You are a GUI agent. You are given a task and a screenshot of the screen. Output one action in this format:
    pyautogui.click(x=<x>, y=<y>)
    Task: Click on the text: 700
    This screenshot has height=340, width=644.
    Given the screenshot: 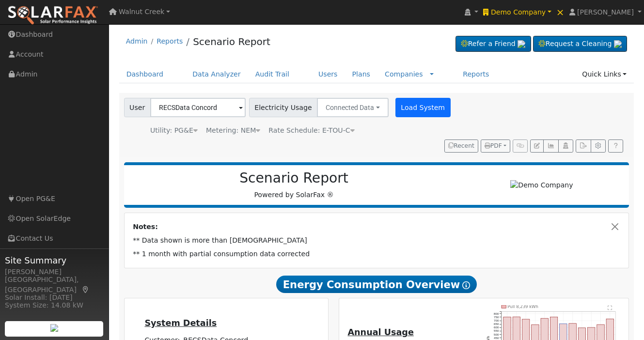 What is the action you would take?
    pyautogui.click(x=497, y=320)
    